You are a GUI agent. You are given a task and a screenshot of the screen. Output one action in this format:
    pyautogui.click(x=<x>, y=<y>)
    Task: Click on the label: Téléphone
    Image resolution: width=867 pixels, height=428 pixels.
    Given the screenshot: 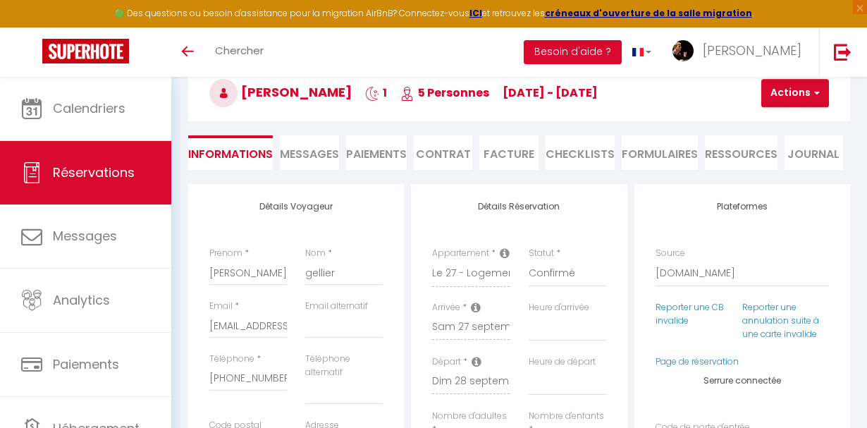 What is the action you would take?
    pyautogui.click(x=232, y=359)
    